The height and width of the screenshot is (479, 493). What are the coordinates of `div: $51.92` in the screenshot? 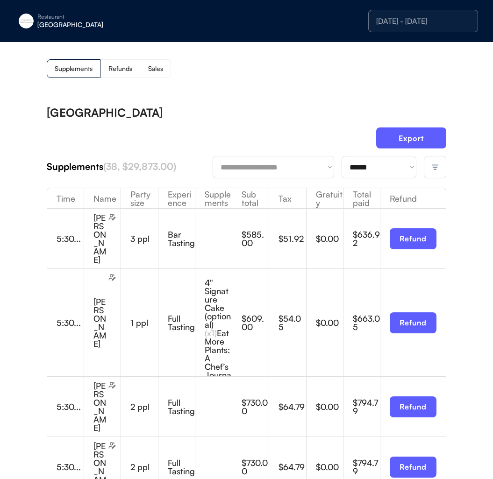 It's located at (292, 239).